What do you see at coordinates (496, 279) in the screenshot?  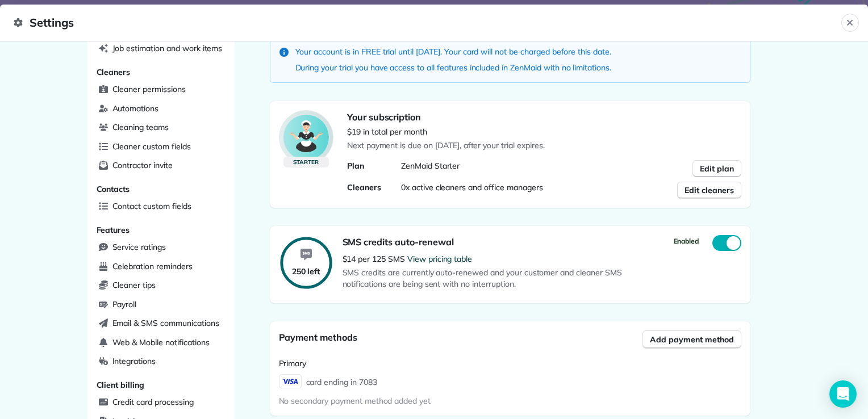 I see `span: SMS credits are currently auto-renewed and your customer and cleaner SMS notifications are being ...` at bounding box center [496, 279].